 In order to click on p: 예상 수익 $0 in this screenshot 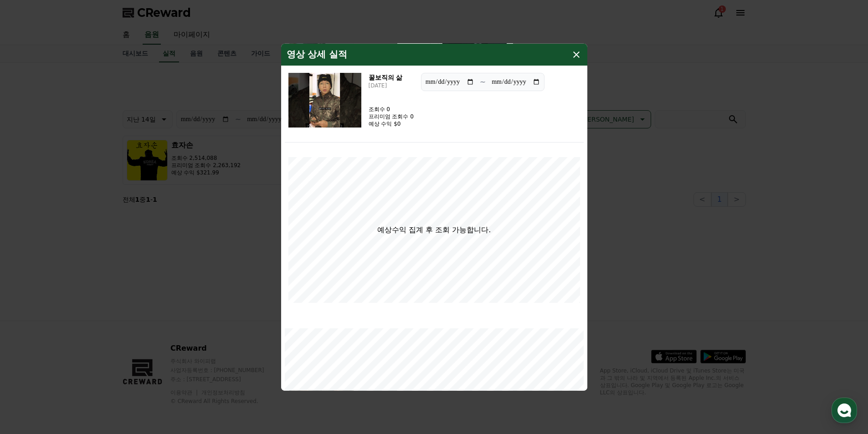, I will do `click(391, 123)`.